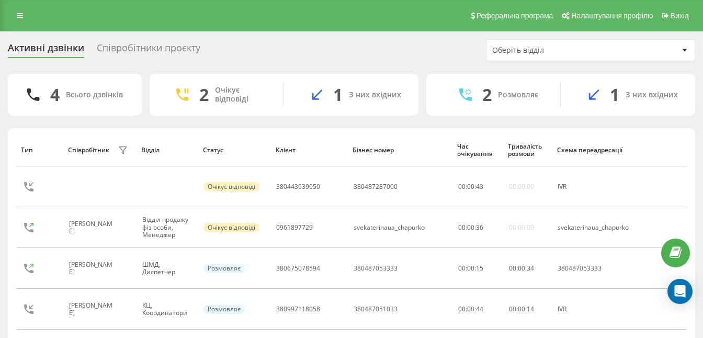  Describe the element at coordinates (46, 50) in the screenshot. I see `div: Активні дзвінки` at that location.